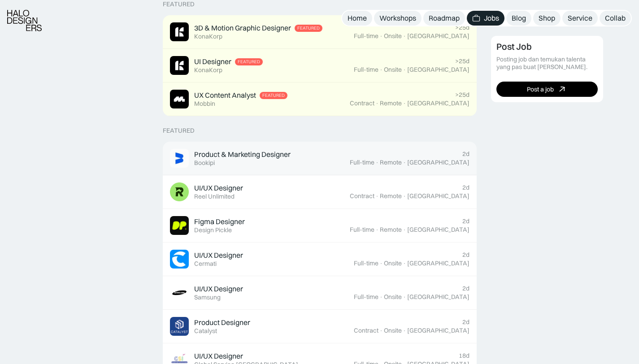 The image size is (639, 364). What do you see at coordinates (219, 221) in the screenshot?
I see `div: Figma Designer` at bounding box center [219, 221].